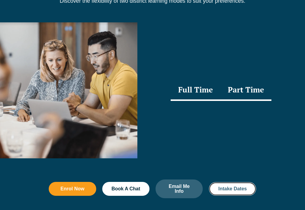 Image resolution: width=305 pixels, height=210 pixels. What do you see at coordinates (72, 189) in the screenshot?
I see `span: Enrol Now` at bounding box center [72, 189].